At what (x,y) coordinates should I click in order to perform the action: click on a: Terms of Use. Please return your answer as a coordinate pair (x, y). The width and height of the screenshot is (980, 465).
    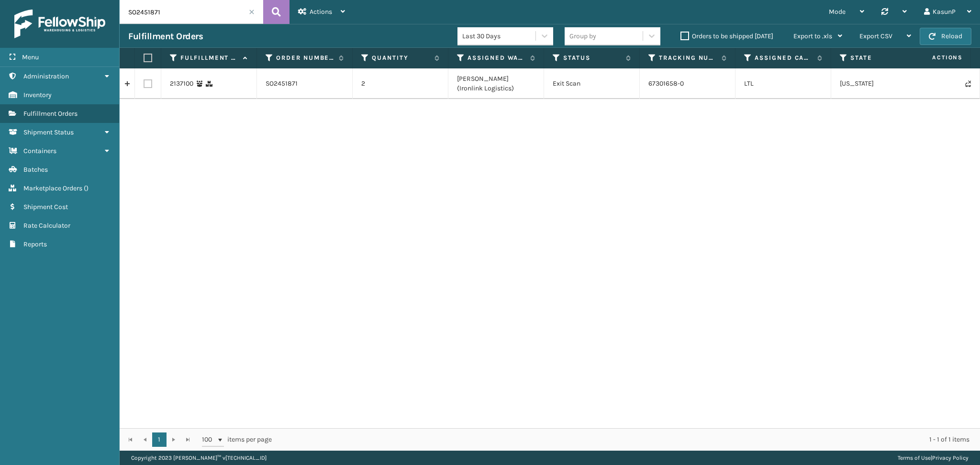
    Looking at the image, I should click on (914, 458).